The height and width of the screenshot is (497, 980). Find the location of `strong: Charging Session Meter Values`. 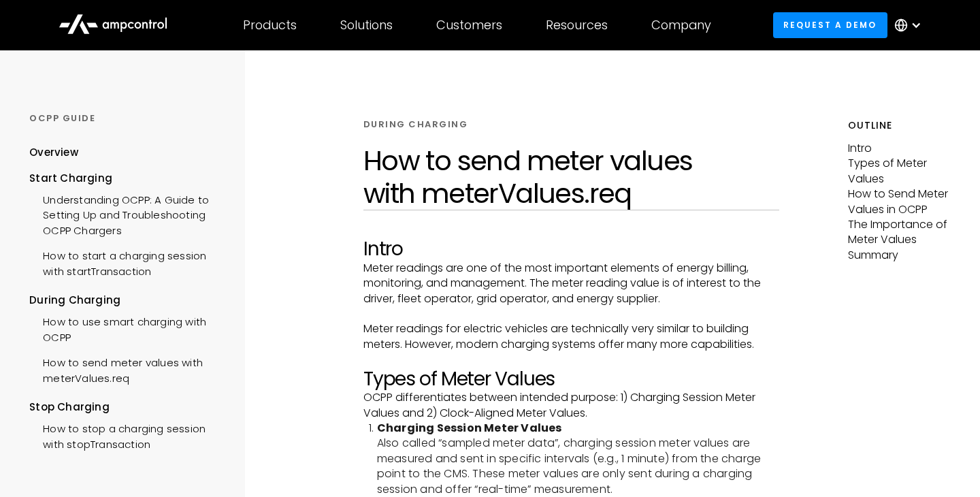

strong: Charging Session Meter Values is located at coordinates (470, 428).